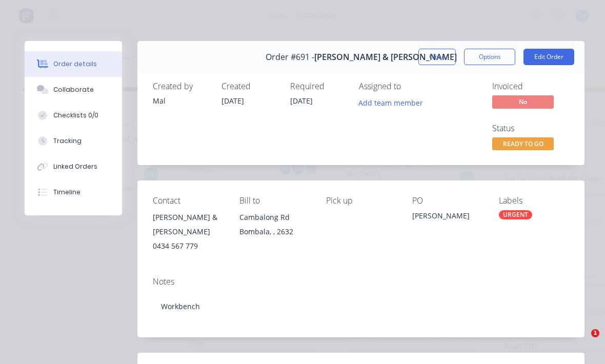 Image resolution: width=605 pixels, height=364 pixels. I want to click on button: Tracking, so click(74, 141).